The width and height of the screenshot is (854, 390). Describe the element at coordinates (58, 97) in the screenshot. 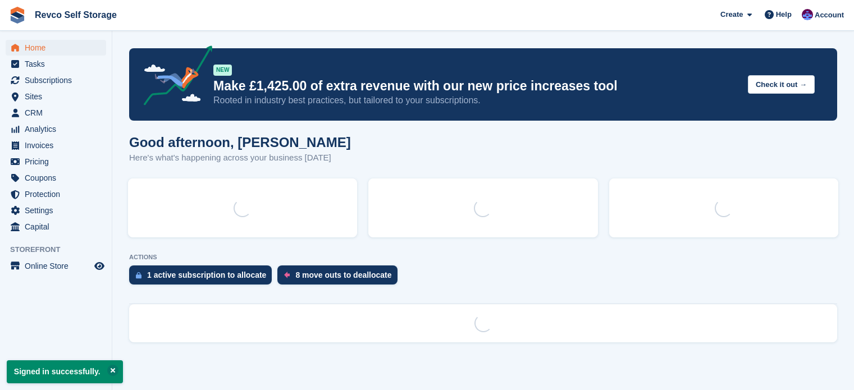

I see `span: Sites` at that location.